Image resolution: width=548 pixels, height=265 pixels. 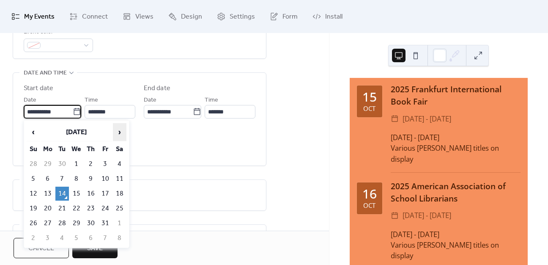 What do you see at coordinates (33, 208) in the screenshot?
I see `td: 19` at bounding box center [33, 208].